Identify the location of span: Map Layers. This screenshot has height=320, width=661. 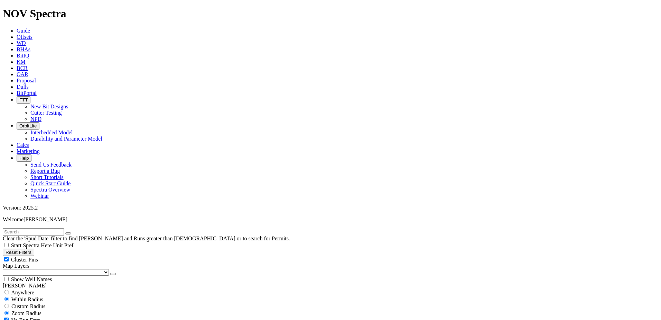
(16, 265).